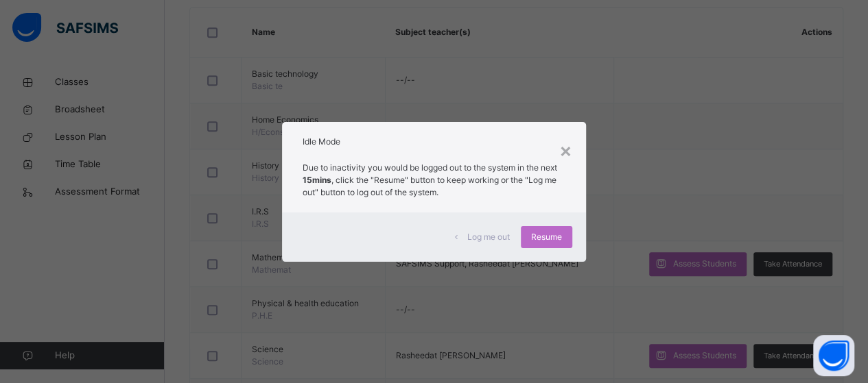 Image resolution: width=868 pixels, height=383 pixels. I want to click on h2: Idle Mode, so click(434, 142).